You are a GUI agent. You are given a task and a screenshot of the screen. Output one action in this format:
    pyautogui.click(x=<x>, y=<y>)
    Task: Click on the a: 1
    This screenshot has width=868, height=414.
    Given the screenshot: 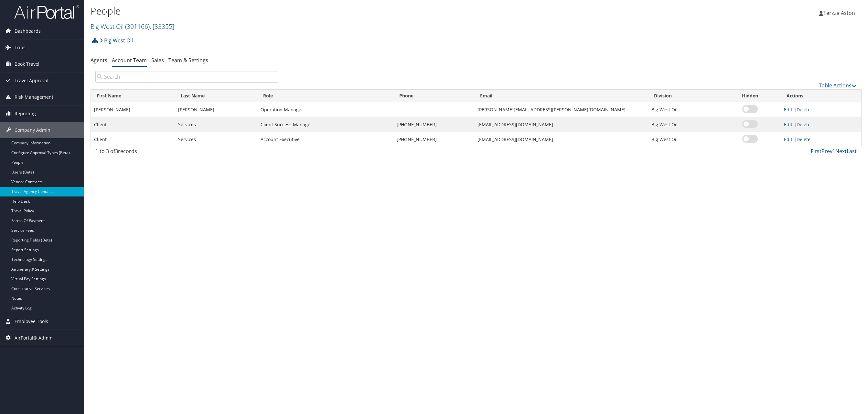 What is the action you would take?
    pyautogui.click(x=834, y=151)
    